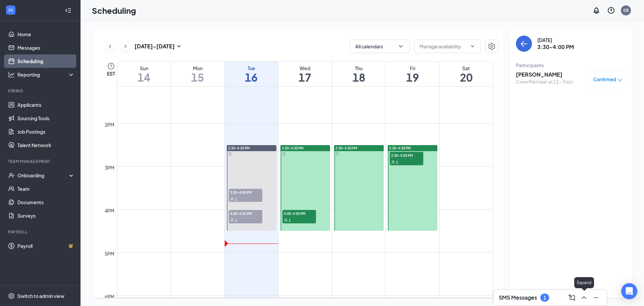 The image size is (644, 306). I want to click on div: Onboarding, so click(43, 175).